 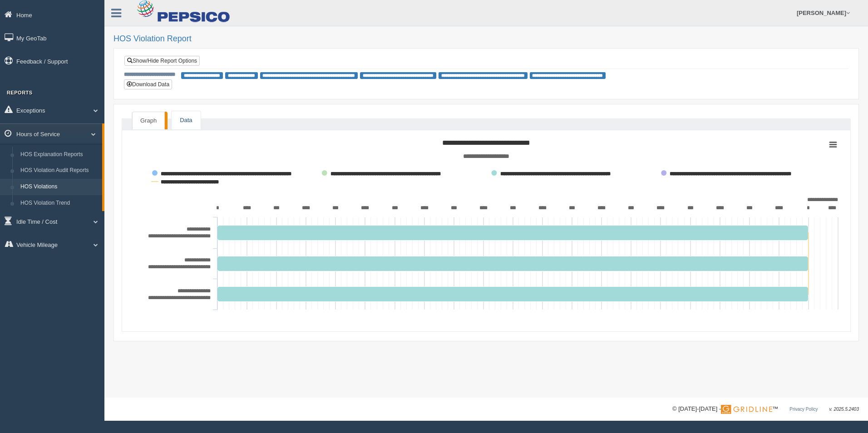 I want to click on a: HOS Violation Audit Reports, so click(x=59, y=170).